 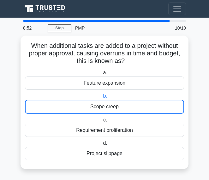 What do you see at coordinates (105, 96) in the screenshot?
I see `span: b.` at bounding box center [105, 96].